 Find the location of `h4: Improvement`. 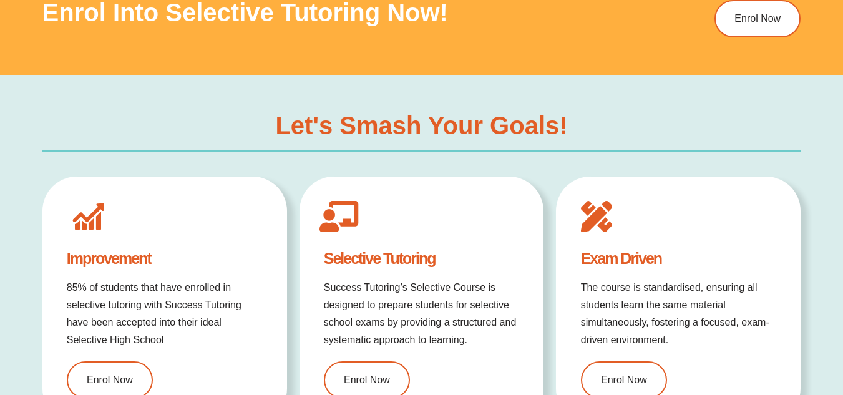

h4: Improvement is located at coordinates (165, 258).